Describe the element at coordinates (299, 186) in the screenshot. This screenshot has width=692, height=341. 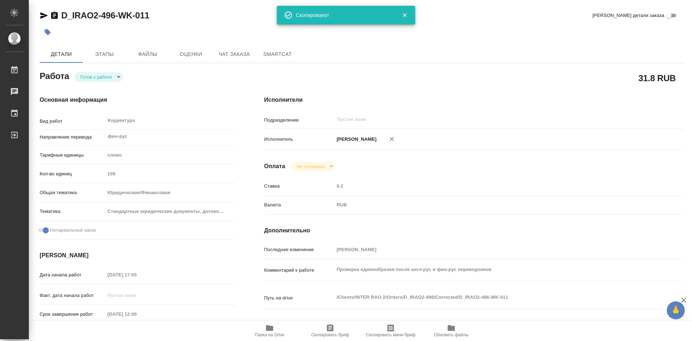
I see `p: Ставка` at that location.